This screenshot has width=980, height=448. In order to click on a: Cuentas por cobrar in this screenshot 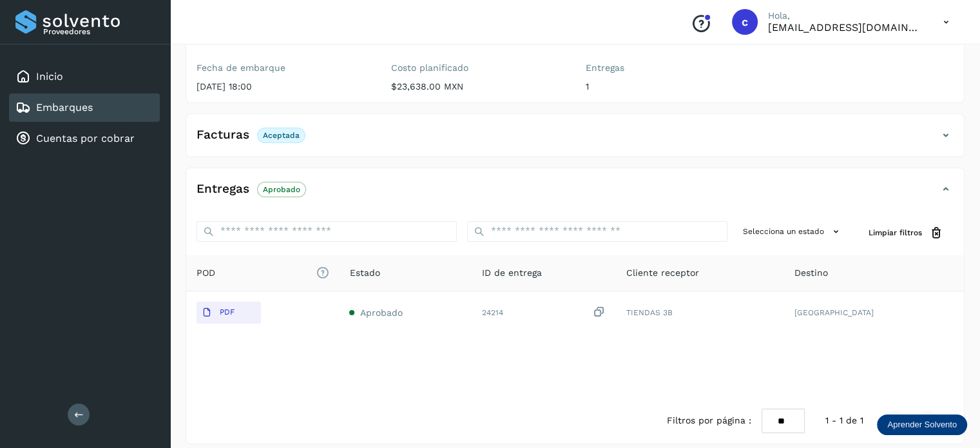, I will do `click(85, 137)`.